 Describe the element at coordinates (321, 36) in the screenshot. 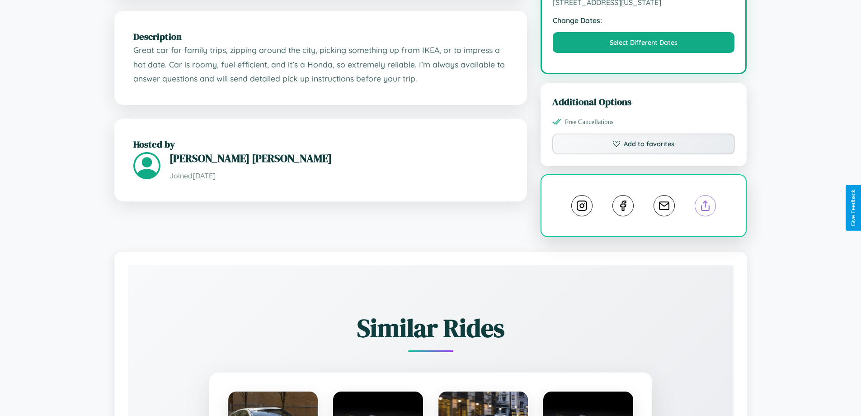

I see `h2: Description` at that location.